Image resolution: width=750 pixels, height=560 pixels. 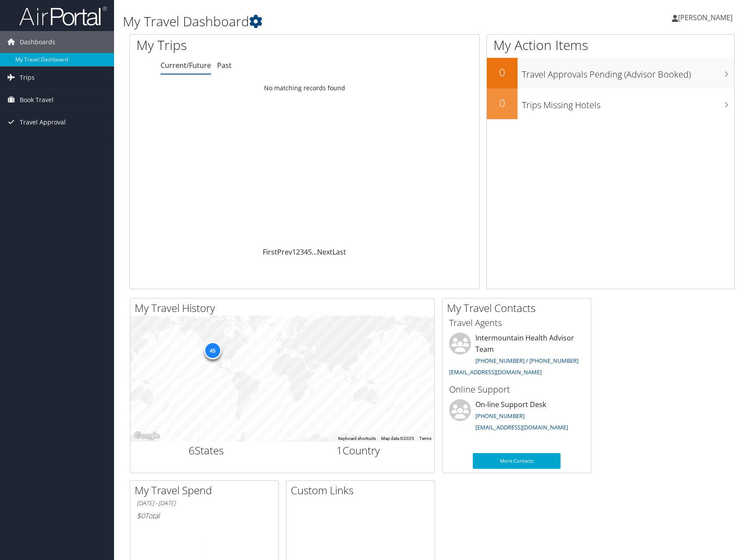 What do you see at coordinates (517, 389) in the screenshot?
I see `h3: Online Support` at bounding box center [517, 389].